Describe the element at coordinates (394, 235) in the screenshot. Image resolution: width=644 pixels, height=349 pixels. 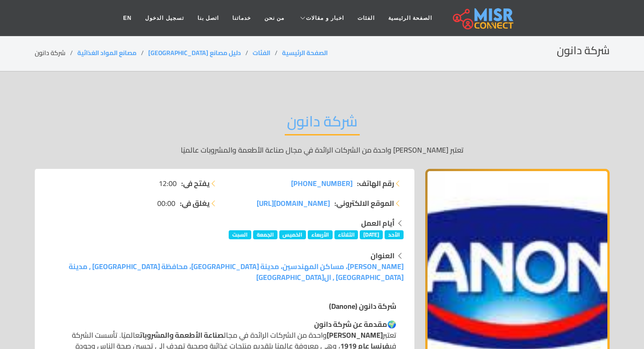
I see `span: الأحد` at that location.